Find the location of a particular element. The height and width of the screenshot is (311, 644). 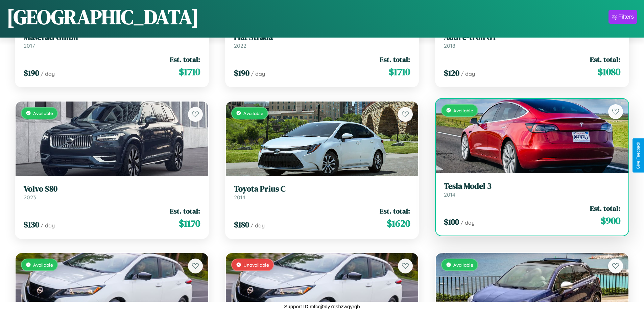

span: $ 900 is located at coordinates (611, 221).